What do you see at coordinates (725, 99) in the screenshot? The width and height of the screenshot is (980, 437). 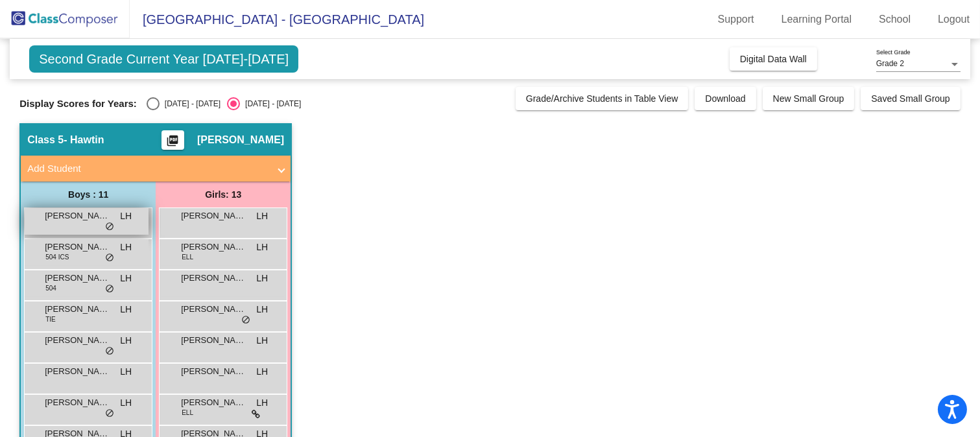 I see `span: Download` at bounding box center [725, 99].